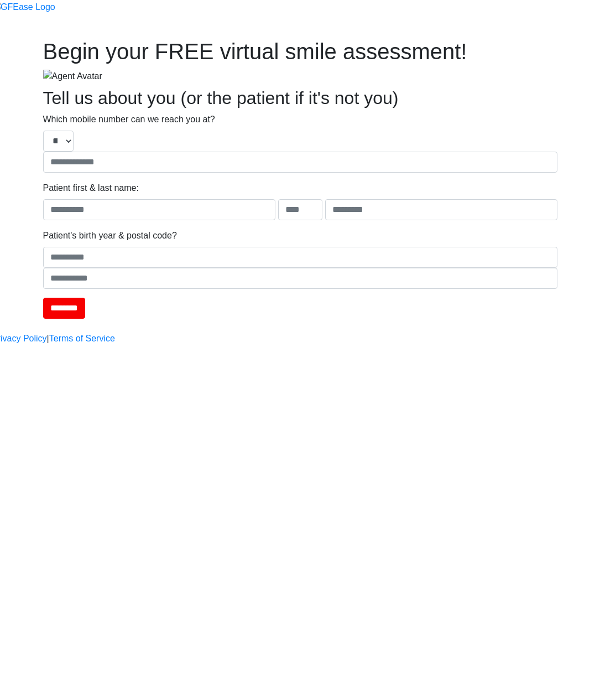 The width and height of the screenshot is (600, 700). What do you see at coordinates (300, 51) in the screenshot?
I see `h1: Begin your FREE virtual smile assessment!` at bounding box center [300, 51].